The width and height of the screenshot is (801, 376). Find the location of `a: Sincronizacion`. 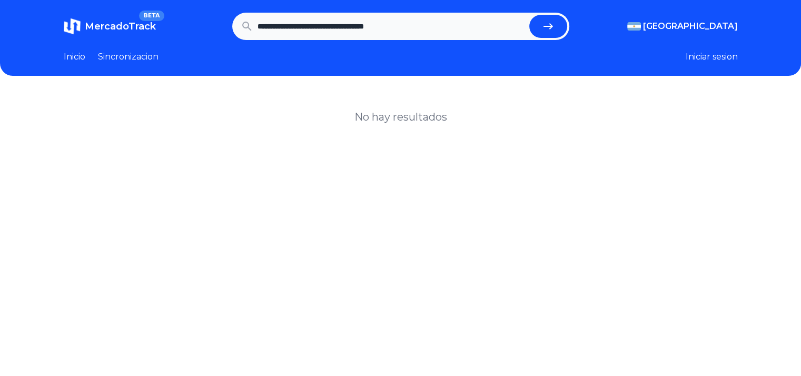

a: Sincronizacion is located at coordinates (128, 57).